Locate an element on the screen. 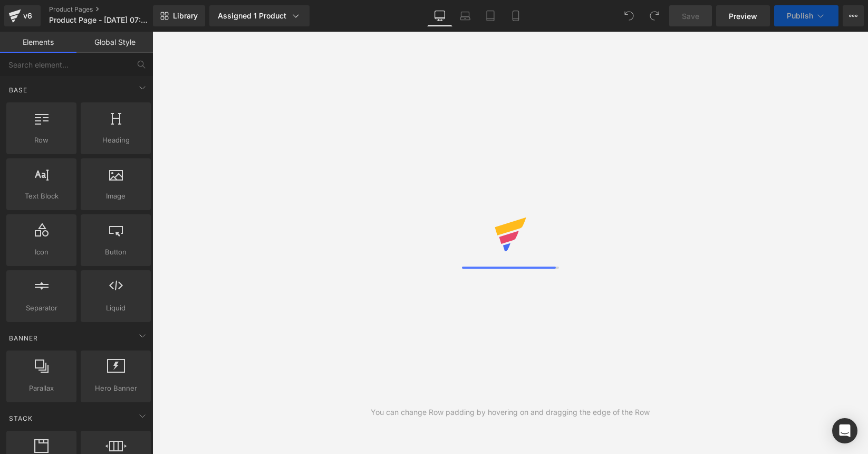 The height and width of the screenshot is (454, 868). span: Parallax is located at coordinates (41, 388).